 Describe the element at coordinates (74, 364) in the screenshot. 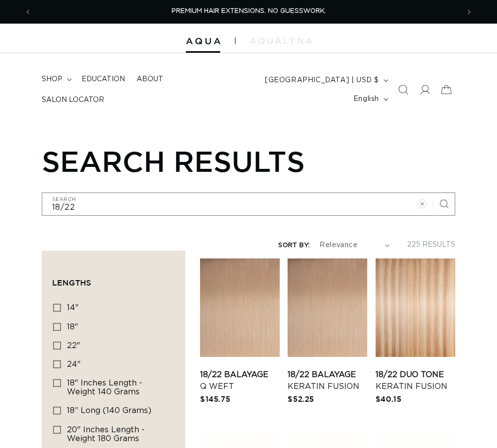

I see `span: 24"` at that location.